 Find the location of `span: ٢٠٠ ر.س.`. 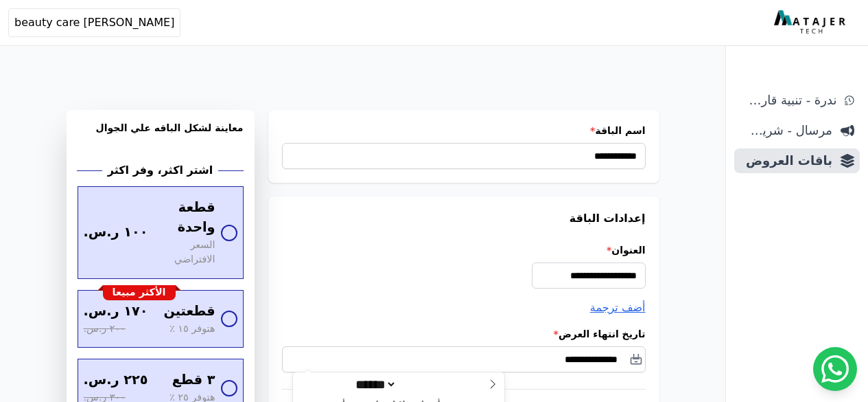

span: ٢٠٠ ر.س. is located at coordinates (104, 329).